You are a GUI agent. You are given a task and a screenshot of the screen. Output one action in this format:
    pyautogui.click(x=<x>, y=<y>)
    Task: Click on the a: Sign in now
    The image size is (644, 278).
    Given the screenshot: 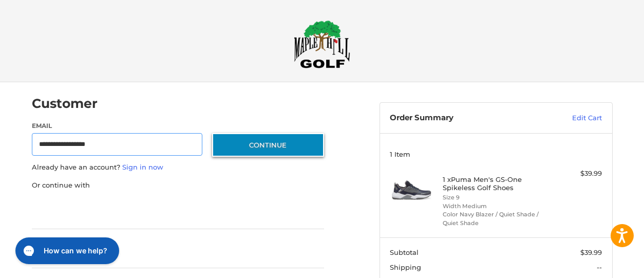 What is the action you would take?
    pyautogui.click(x=143, y=167)
    